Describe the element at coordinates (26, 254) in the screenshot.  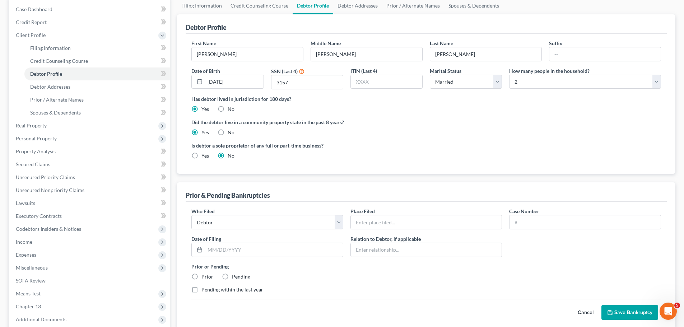
I see `span: Expenses` at that location.